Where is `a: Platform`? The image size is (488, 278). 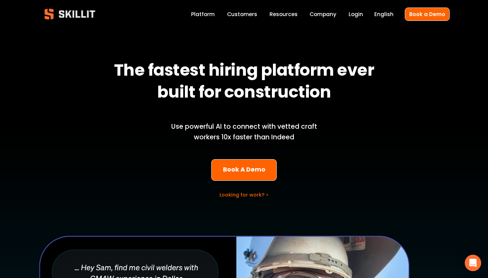 a: Platform is located at coordinates (203, 14).